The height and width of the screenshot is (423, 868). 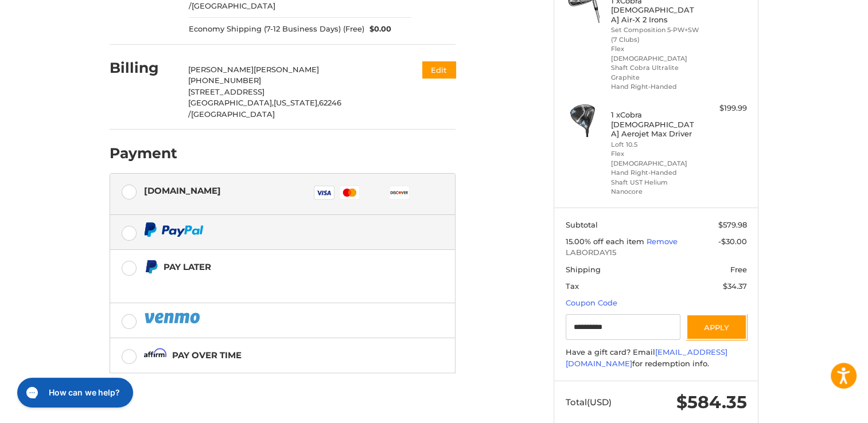 What do you see at coordinates (654, 72) in the screenshot?
I see `li: Shaft Cobra Ultralite Graphite` at bounding box center [654, 72].